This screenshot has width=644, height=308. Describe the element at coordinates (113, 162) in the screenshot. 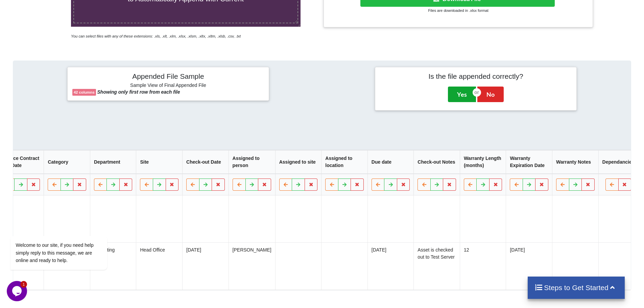

I see `th: Department` at that location.